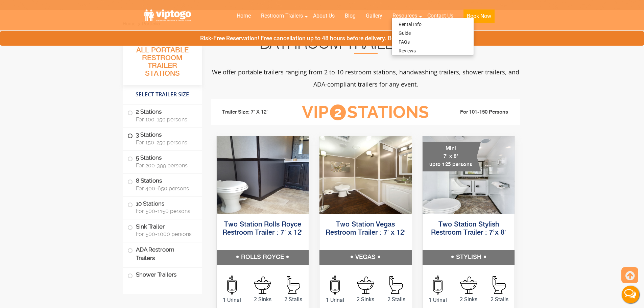 Image resolution: width=644 pixels, height=308 pixels. I want to click on a: Book Now, so click(479, 17).